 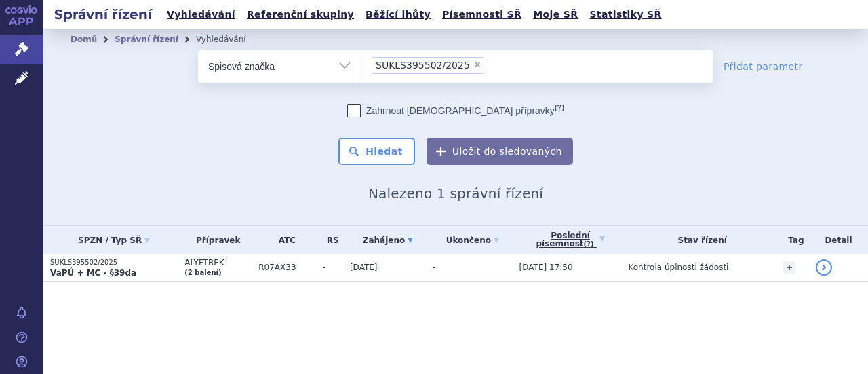 I want to click on a: Poslednípísemnost(?), so click(x=570, y=239).